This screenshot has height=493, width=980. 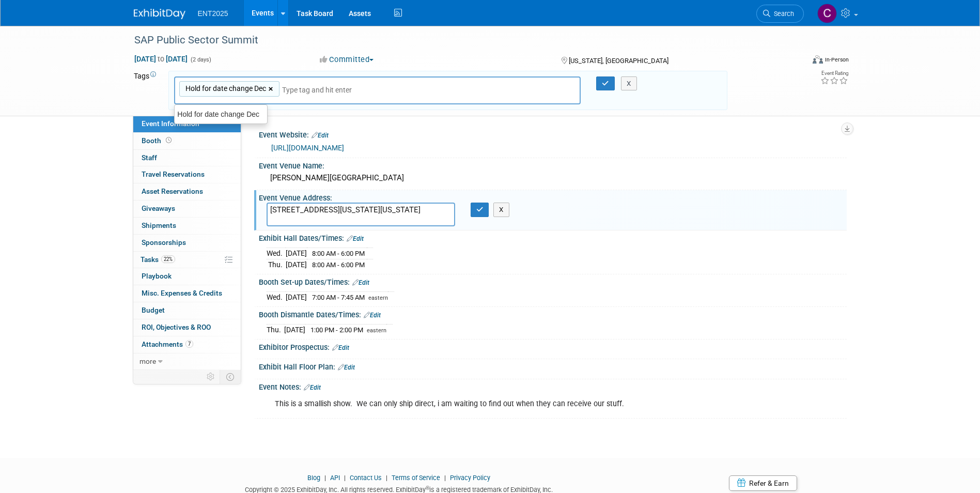 What do you see at coordinates (160, 14) in the screenshot?
I see `img: ExhibitDay` at bounding box center [160, 14].